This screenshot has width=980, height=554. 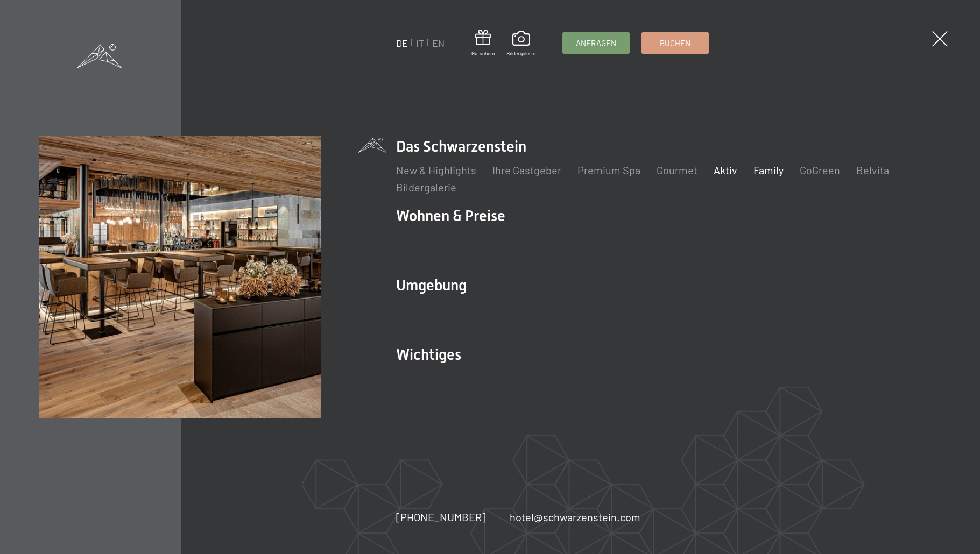 I want to click on a: New & Highlights, so click(x=435, y=170).